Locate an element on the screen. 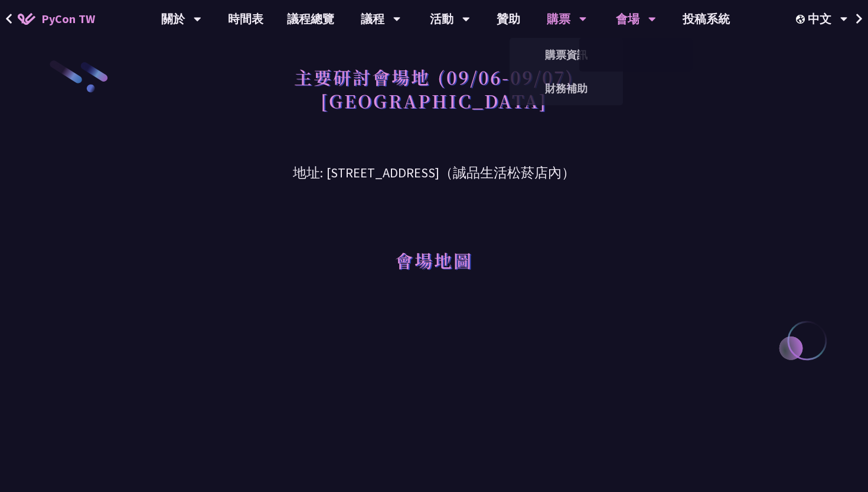 Image resolution: width=868 pixels, height=492 pixels. a: PyCon TW is located at coordinates (56, 19).